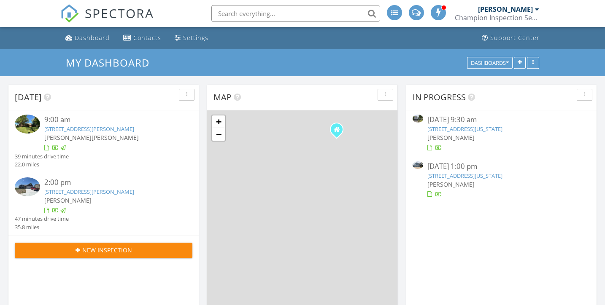 The width and height of the screenshot is (605, 305). What do you see at coordinates (490, 63) in the screenshot?
I see `button: Dashboards` at bounding box center [490, 63].